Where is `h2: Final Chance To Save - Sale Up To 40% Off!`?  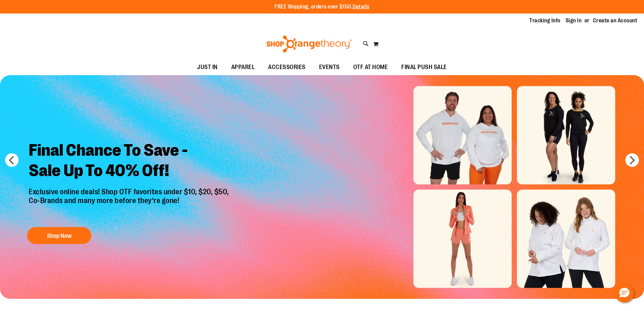
h2: Final Chance To Save - Sale Up To 40% Off! is located at coordinates (129, 161).